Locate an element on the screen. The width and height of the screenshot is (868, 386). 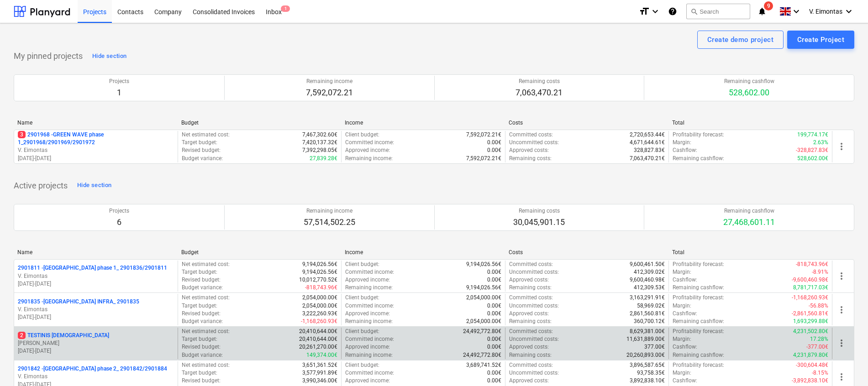
div: Costs is located at coordinates (587, 123).